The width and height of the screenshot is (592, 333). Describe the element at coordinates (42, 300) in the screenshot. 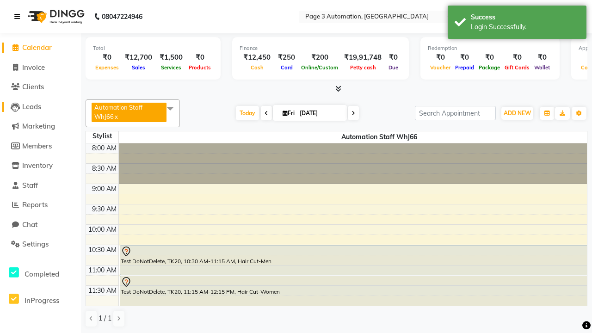

I see `span: InProgress` at that location.